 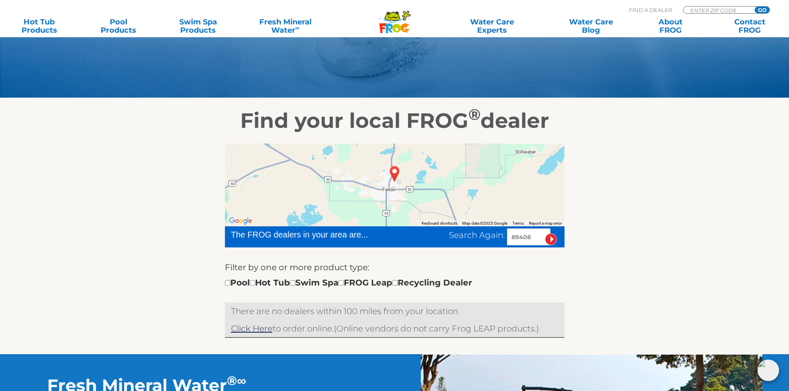 What do you see at coordinates (282, 329) in the screenshot?
I see `span: to order online.` at bounding box center [282, 329].